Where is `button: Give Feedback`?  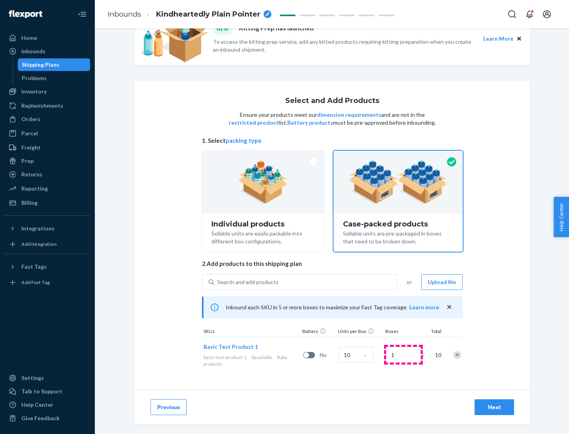
button: Give Feedback is located at coordinates (47, 419).